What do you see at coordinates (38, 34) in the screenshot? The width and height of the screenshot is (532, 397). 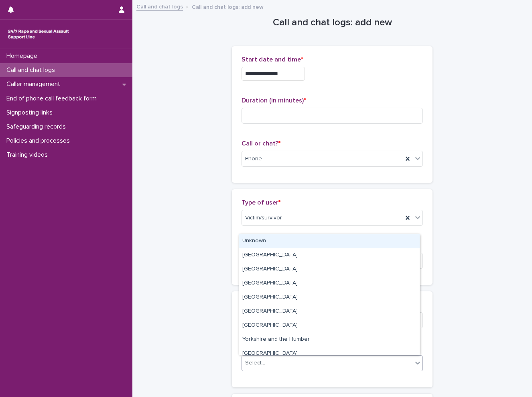 I see `img: rhQMoQhaT3yELyF149Cw` at bounding box center [38, 34].